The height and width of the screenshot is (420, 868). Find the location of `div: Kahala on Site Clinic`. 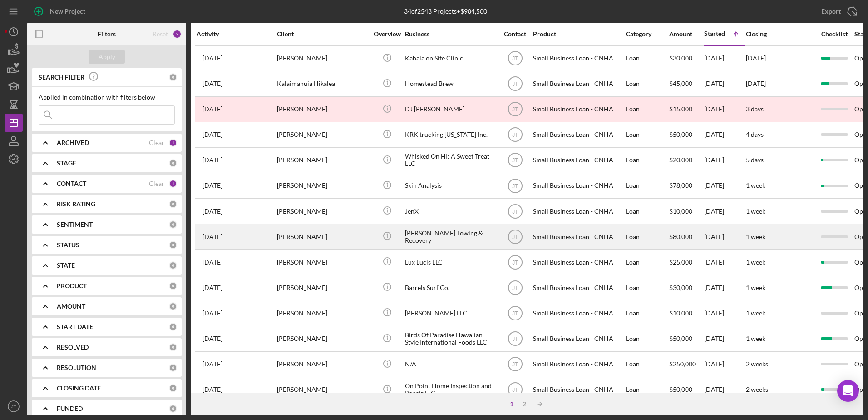

div: Kahala on Site Clinic is located at coordinates (451, 58).